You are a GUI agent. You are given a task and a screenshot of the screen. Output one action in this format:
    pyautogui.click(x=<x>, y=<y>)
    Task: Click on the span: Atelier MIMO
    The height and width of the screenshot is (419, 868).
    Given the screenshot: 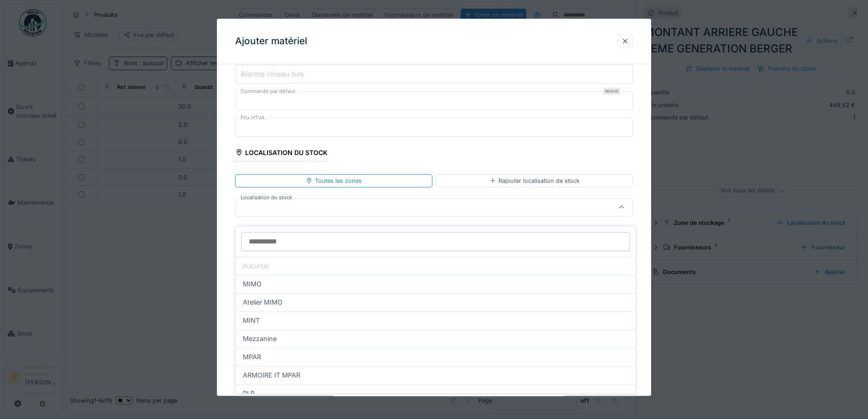 What is the action you would take?
    pyautogui.click(x=262, y=303)
    